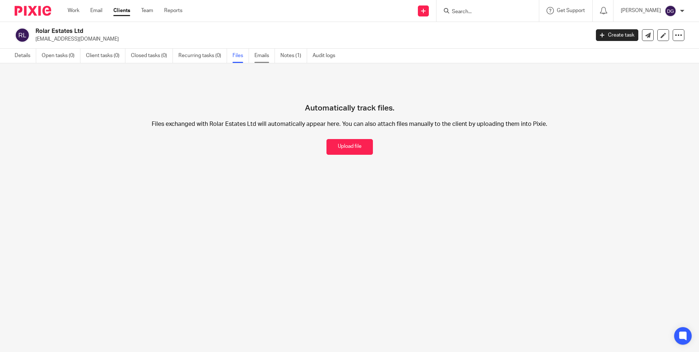 The image size is (699, 352). What do you see at coordinates (147, 11) in the screenshot?
I see `a: Team` at bounding box center [147, 11].